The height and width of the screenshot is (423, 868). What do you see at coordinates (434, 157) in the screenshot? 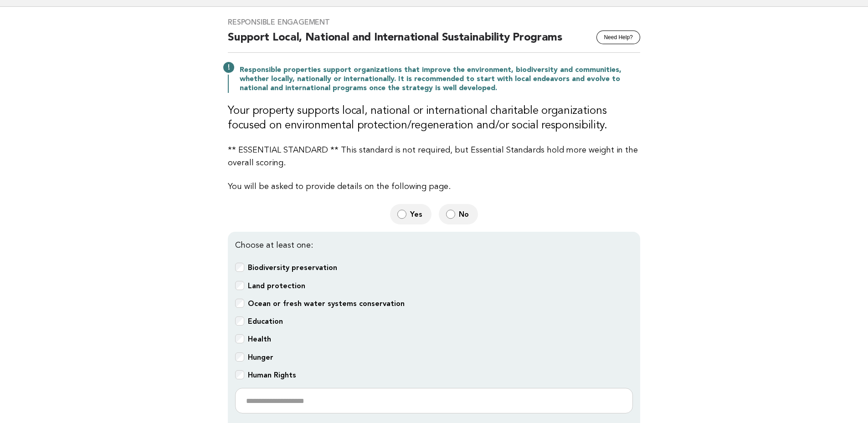
I see `p: ** ESSENTIAL STANDARD ** This standard is not required, but Essential Standards hold more weight ...` at bounding box center [434, 157].